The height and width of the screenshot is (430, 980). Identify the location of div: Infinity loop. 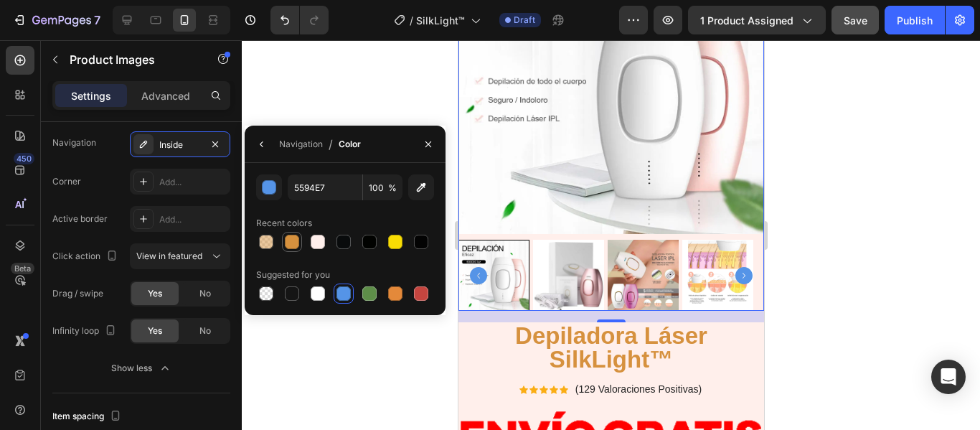
(86, 331).